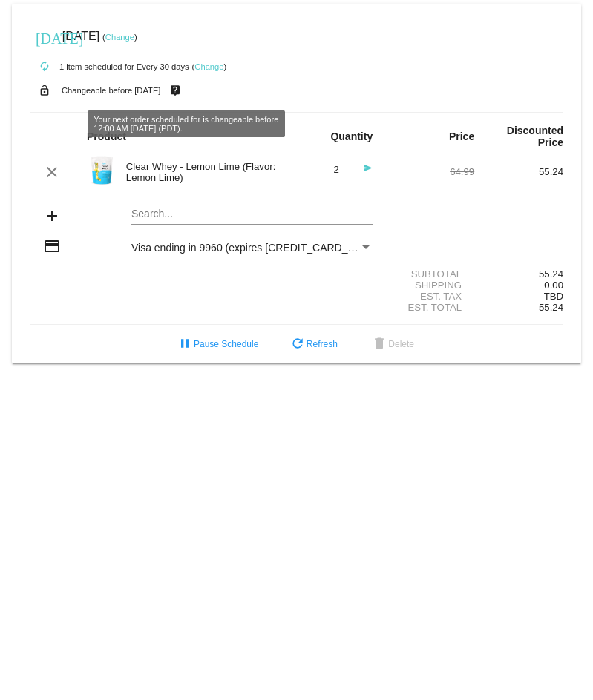 The width and height of the screenshot is (593, 700). What do you see at coordinates (185, 345) in the screenshot?
I see `mat-icon: pause` at bounding box center [185, 345].